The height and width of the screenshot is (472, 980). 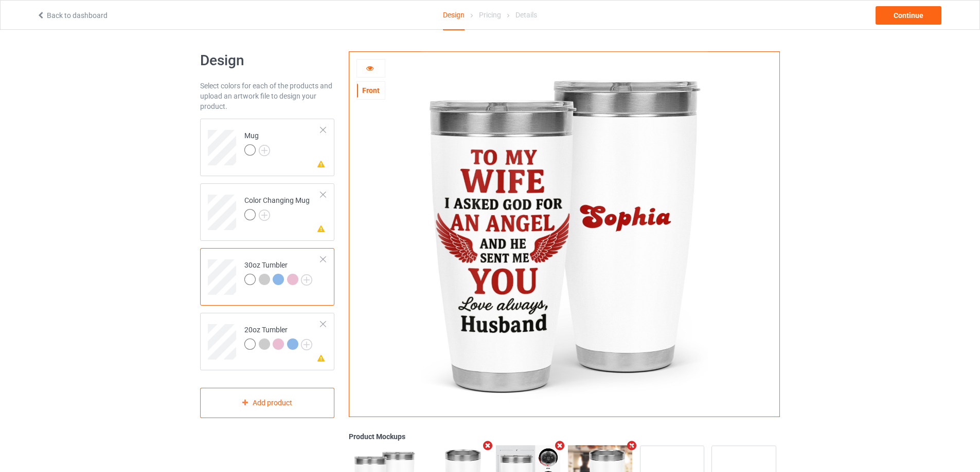 I want to click on div: Details, so click(x=526, y=15).